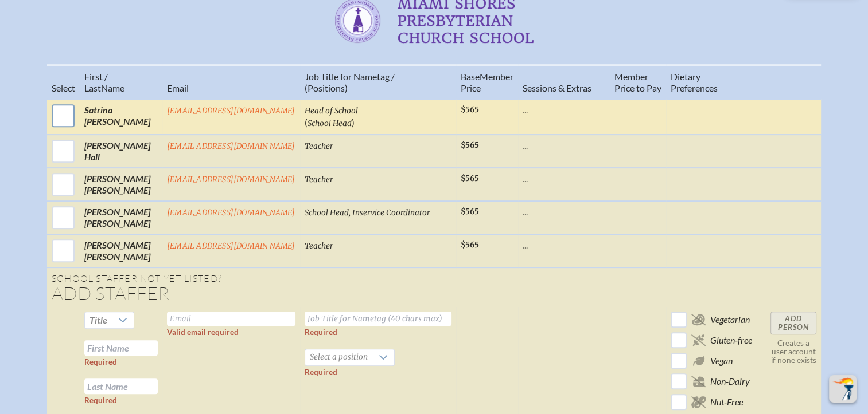 This screenshot has width=868, height=414. What do you see at coordinates (378, 82) in the screenshot?
I see `th: Job Title for Nametag / (Positions)` at bounding box center [378, 82].